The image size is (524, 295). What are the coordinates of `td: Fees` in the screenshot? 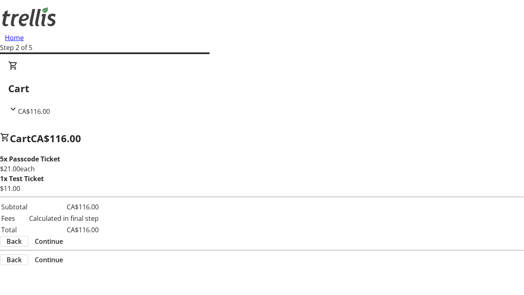 It's located at (14, 218).